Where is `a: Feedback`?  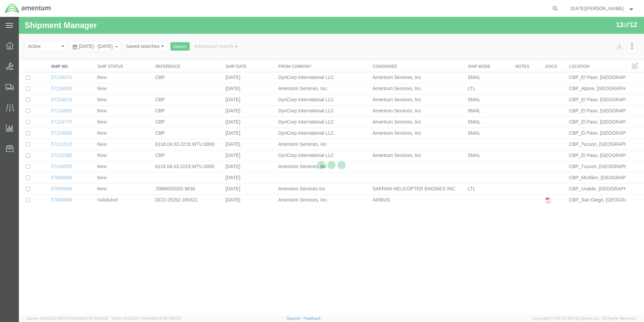
a: Feedback is located at coordinates (312, 318).